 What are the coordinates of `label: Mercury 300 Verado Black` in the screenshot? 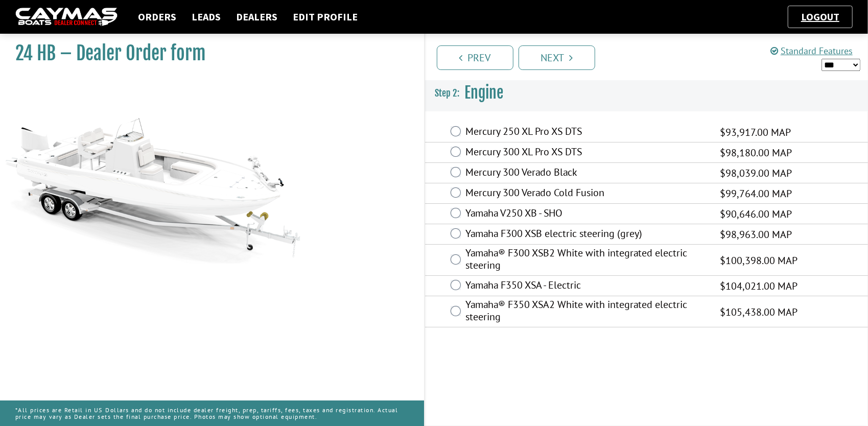 It's located at (586, 173).